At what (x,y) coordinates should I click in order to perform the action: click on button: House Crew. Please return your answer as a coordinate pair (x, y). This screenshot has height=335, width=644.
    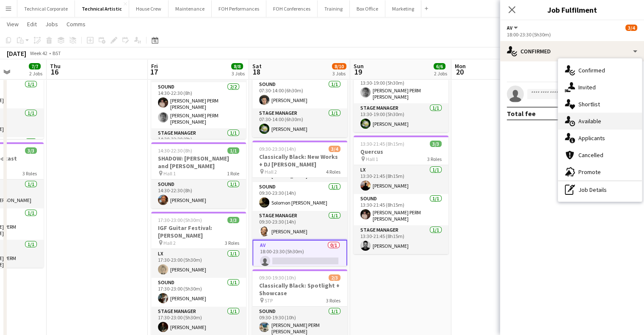
    Looking at the image, I should click on (148, 8).